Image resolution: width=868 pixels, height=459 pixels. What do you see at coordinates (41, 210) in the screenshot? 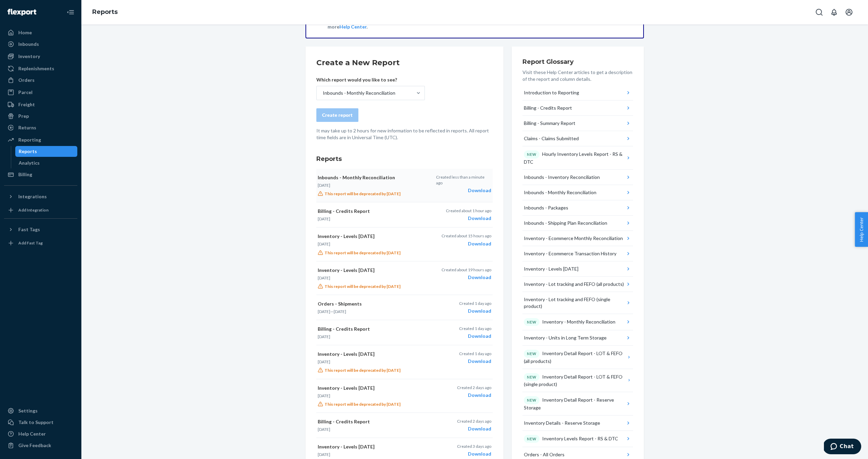
I see `a: Add Integration` at bounding box center [41, 210].